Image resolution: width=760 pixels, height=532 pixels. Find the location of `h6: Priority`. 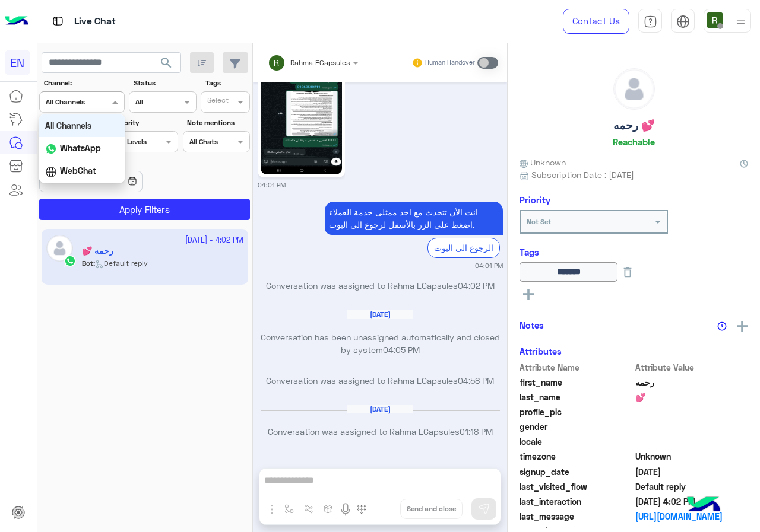

h6: Priority is located at coordinates (535, 200).